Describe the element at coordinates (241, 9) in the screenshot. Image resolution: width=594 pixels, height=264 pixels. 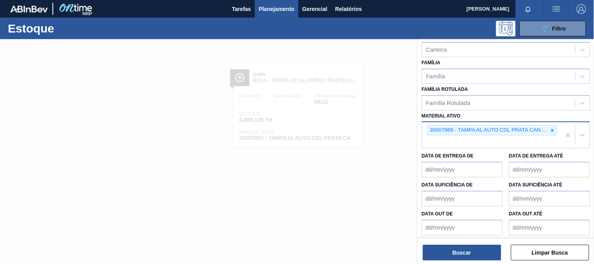
I see `span: Tarefas` at that location.